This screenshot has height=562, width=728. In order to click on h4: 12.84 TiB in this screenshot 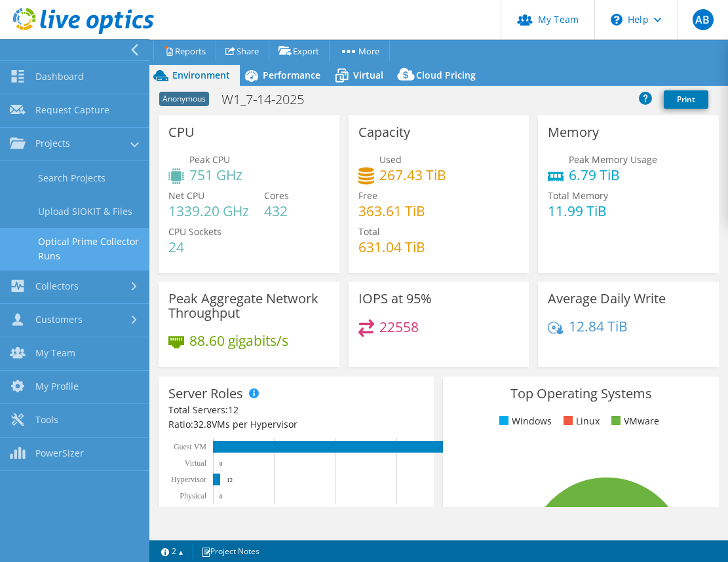, I will do `click(598, 326)`.